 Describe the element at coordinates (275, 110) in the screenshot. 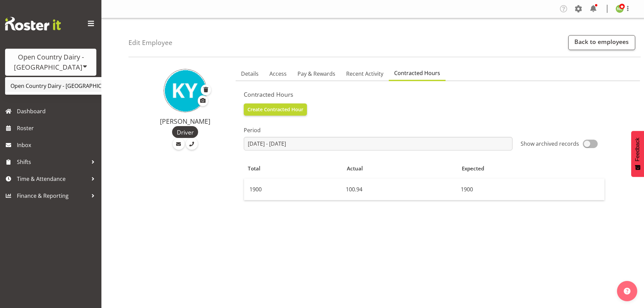

I see `span: Create Contracted Hour` at that location.